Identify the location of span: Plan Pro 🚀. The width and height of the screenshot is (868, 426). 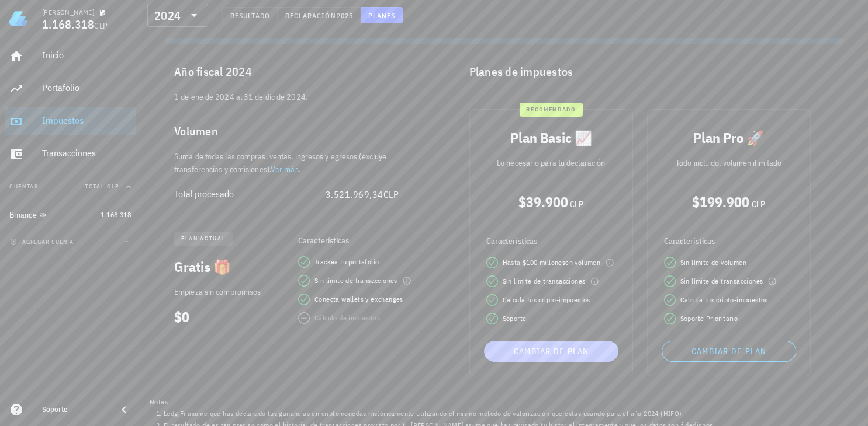
(728, 138).